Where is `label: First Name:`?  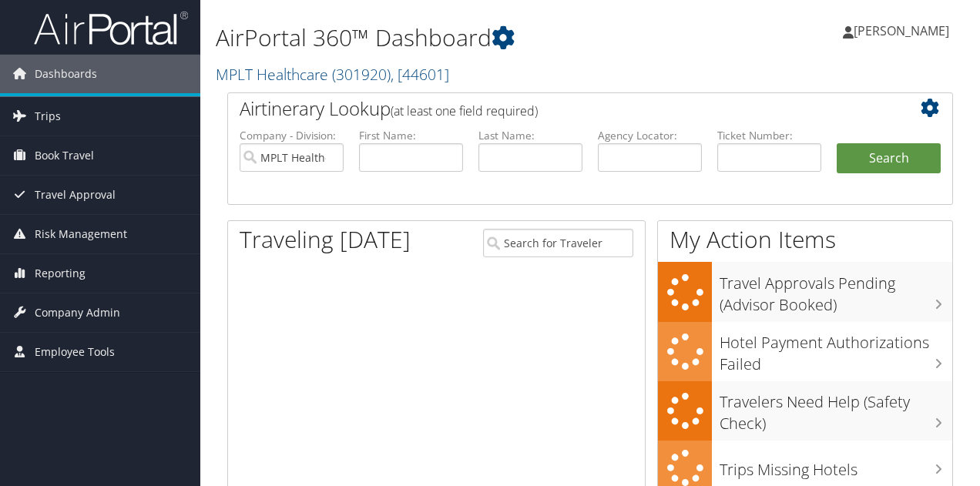
label: First Name: is located at coordinates (410, 136).